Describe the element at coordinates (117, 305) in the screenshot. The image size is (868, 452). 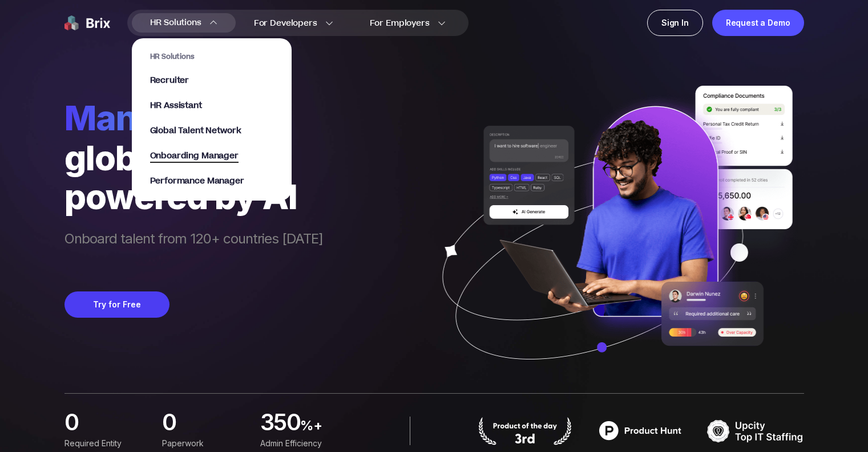
I see `button: Try for Free` at that location.